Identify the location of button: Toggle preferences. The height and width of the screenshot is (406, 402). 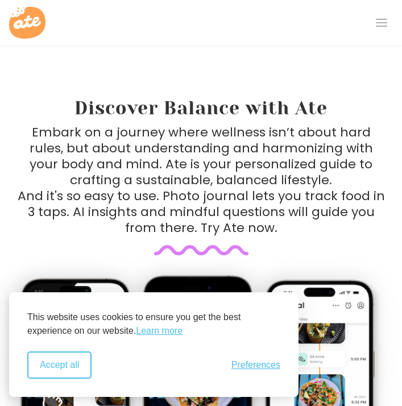
(256, 365).